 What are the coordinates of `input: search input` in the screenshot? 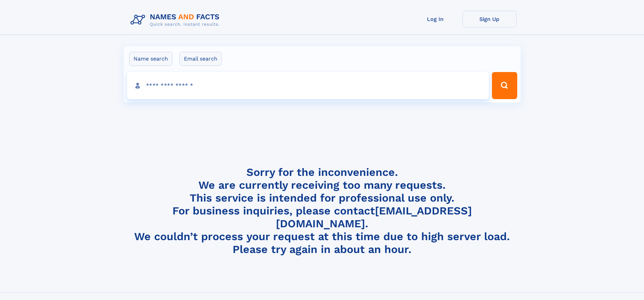 It's located at (308, 86).